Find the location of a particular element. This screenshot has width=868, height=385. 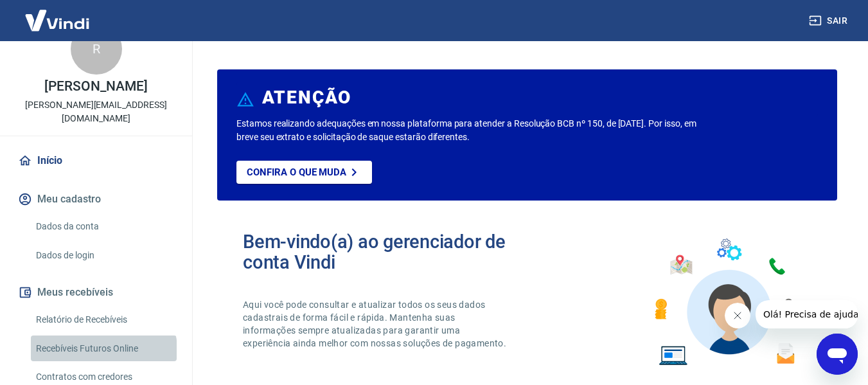

img: Imagem de um avatar masculino com diversos icones exemplificando as funcionalidades do gerenciado... is located at coordinates (727, 302).